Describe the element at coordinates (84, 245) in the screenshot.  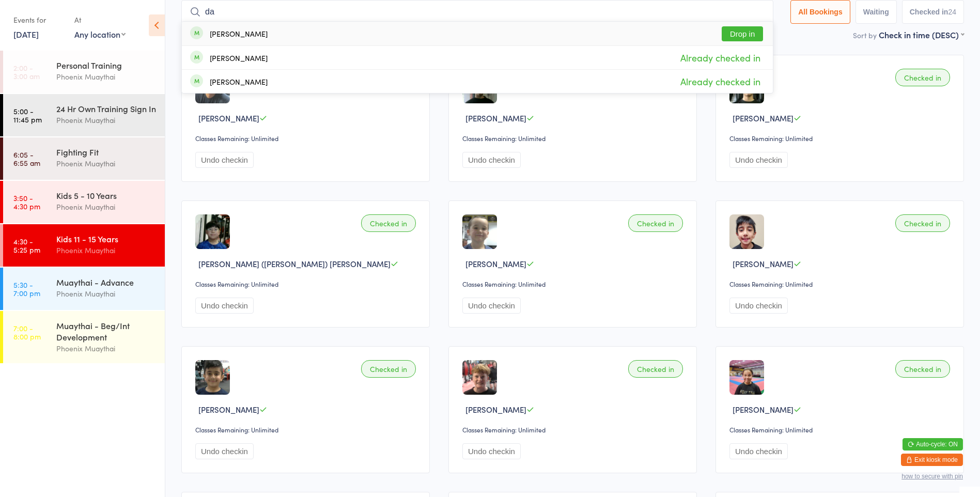
I see `a: 4:30 -5:25 pmKids 11 - 15 YearsPhoenix Muaythai` at that location.